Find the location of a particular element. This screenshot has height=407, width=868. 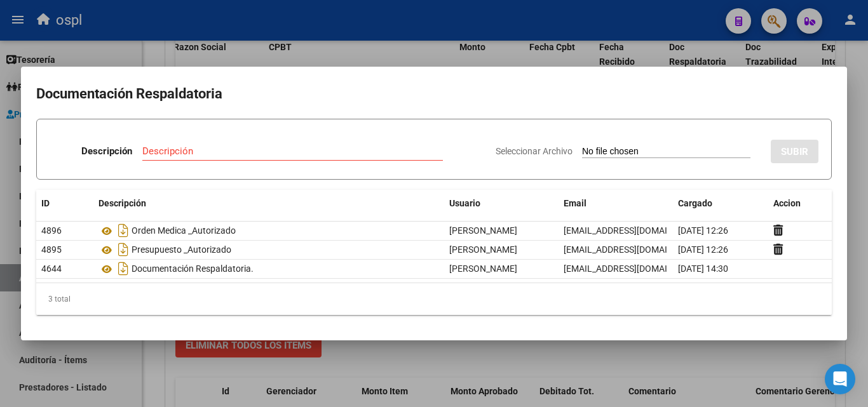

div: Documentación Respaldatoria. is located at coordinates (268, 268).